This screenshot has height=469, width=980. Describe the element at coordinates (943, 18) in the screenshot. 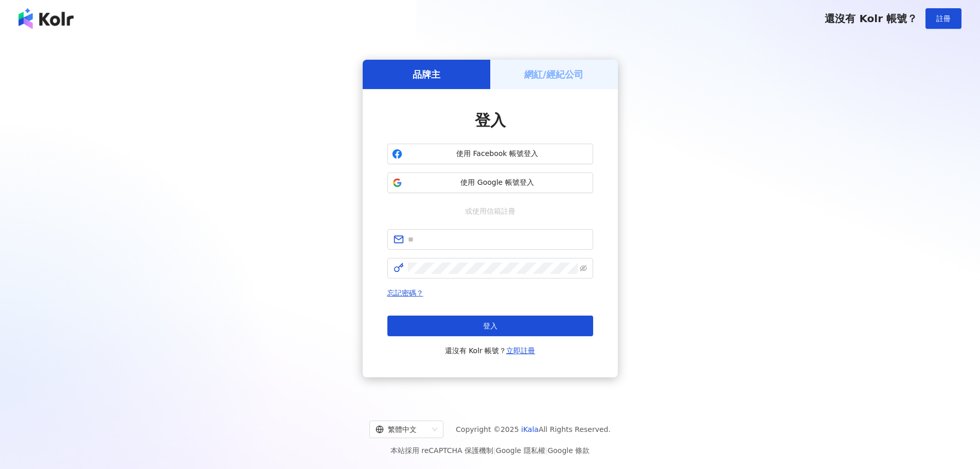

I see `span: 註冊` at that location.